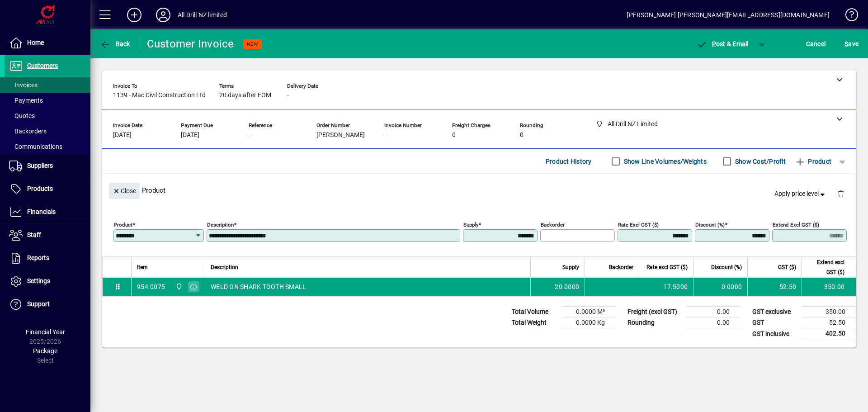  Describe the element at coordinates (829, 312) in the screenshot. I see `td: 350.00` at that location.